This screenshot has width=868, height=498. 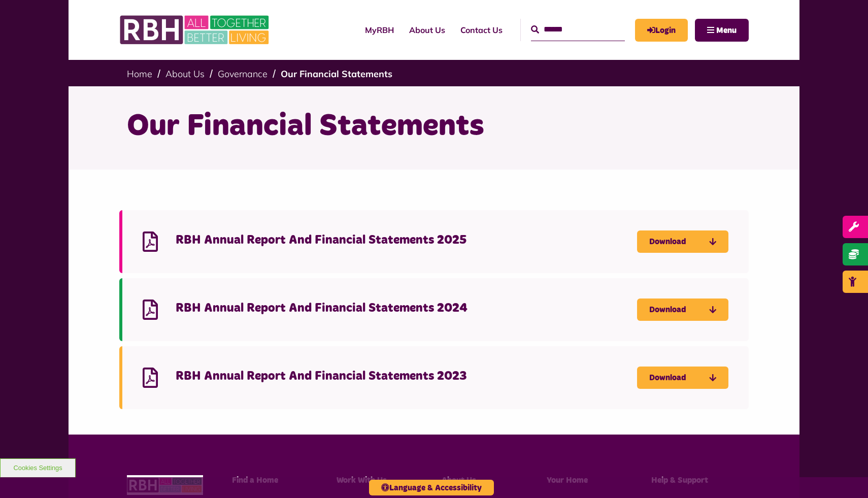 What do you see at coordinates (337, 73) in the screenshot?
I see `a: Our Financial Statements` at bounding box center [337, 73].